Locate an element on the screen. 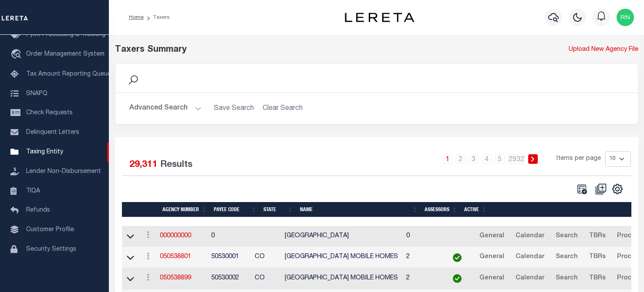 The image size is (644, 292). img: svg+xml;base64,PHN2ZyB4bWxucz0iaHR0cDovL3d3dy53My5vcmcvMjAwMC9zdmciIHBvaW50ZXItZXZlbnRzPSJub25lIi... is located at coordinates (625, 17).